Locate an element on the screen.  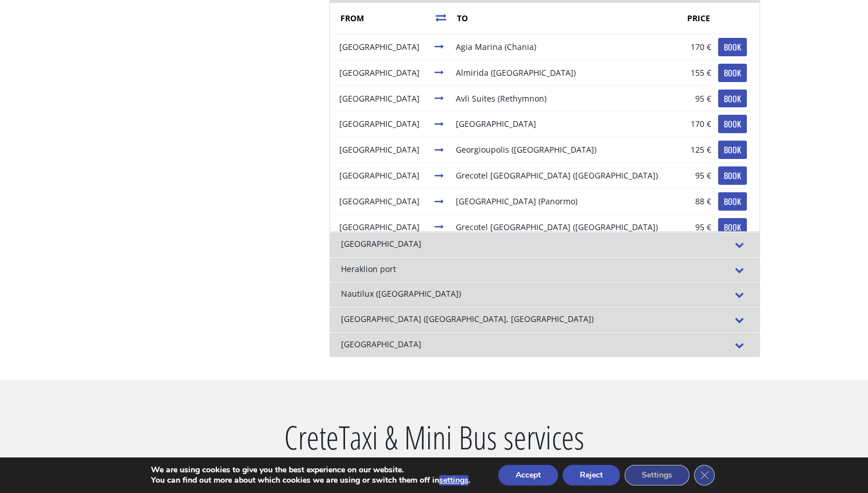
td: 88 € is located at coordinates (697, 201).